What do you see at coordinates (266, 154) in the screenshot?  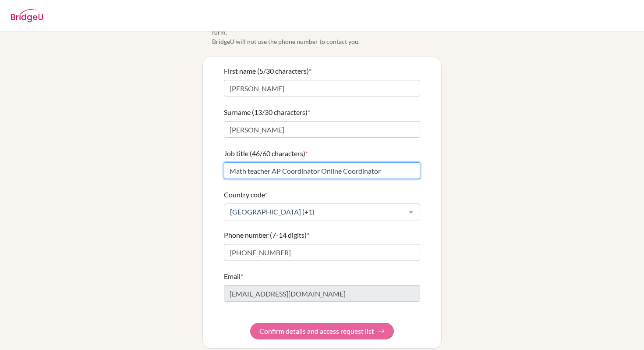 I see `label: Job title (46/60 characters)` at bounding box center [266, 154].